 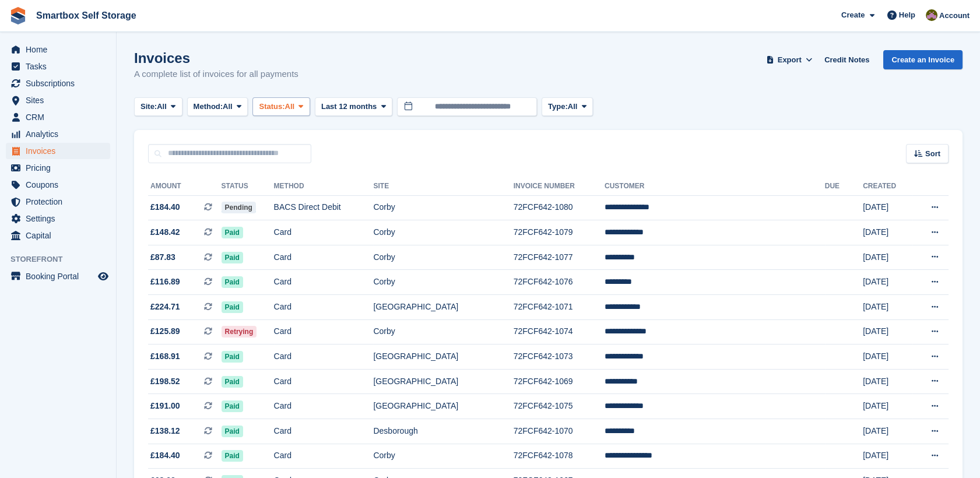 I want to click on span: Status:, so click(x=272, y=106).